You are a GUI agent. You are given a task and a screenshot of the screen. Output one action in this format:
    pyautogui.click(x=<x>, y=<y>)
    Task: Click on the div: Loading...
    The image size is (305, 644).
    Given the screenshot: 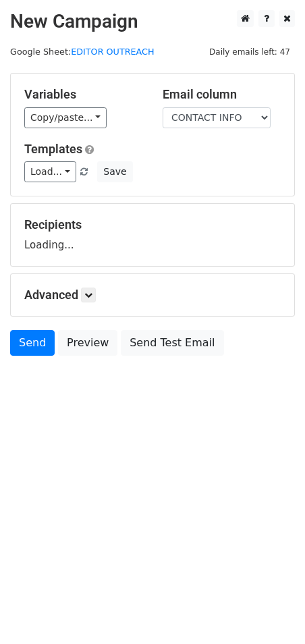 What is the action you would take?
    pyautogui.click(x=152, y=235)
    